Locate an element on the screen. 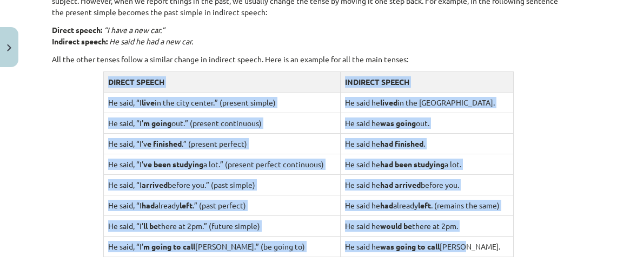 The width and height of the screenshot is (617, 275). strong: was going is located at coordinates (398, 123).